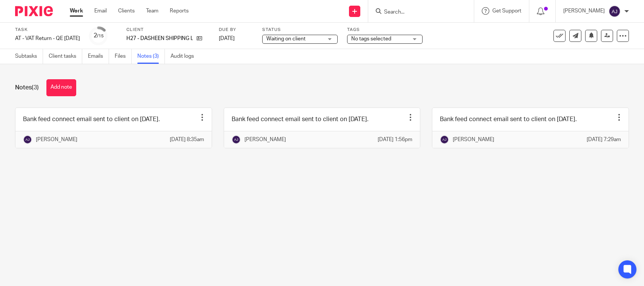 The image size is (644, 286). What do you see at coordinates (34, 11) in the screenshot?
I see `img: Pixie` at bounding box center [34, 11].